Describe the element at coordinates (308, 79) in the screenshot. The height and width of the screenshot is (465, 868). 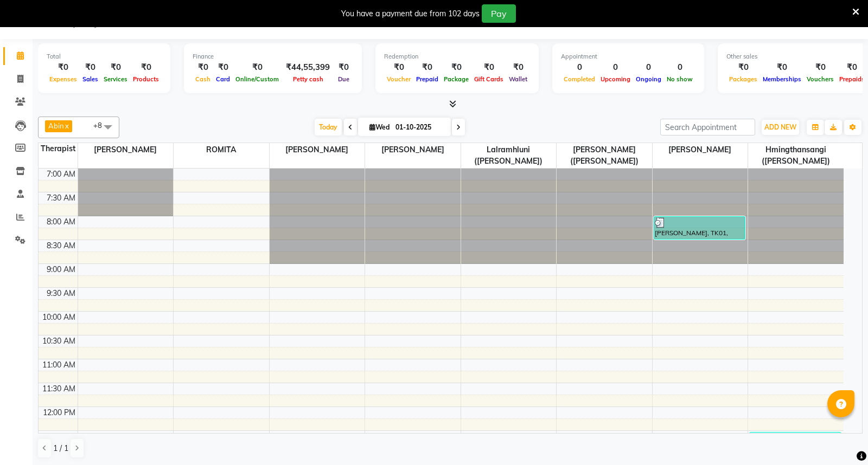
I see `span: Petty cash` at that location.